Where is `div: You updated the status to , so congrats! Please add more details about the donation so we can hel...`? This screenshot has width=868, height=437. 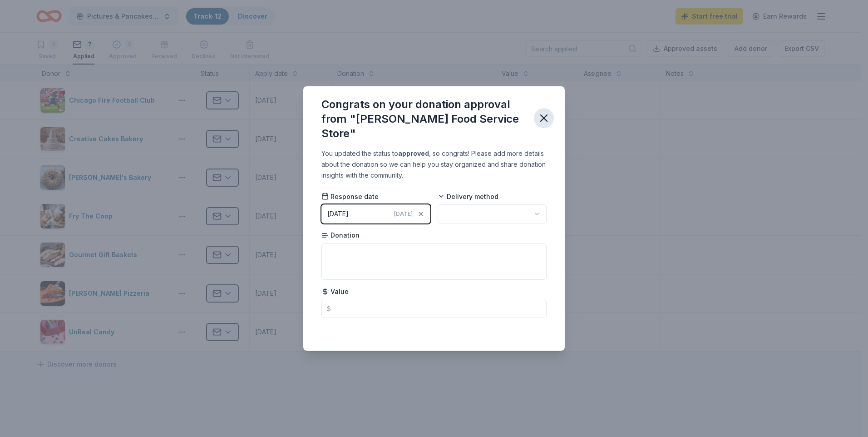 div: You updated the status to , so congrats! Please add more details about the donation so we can hel... is located at coordinates (434, 164).